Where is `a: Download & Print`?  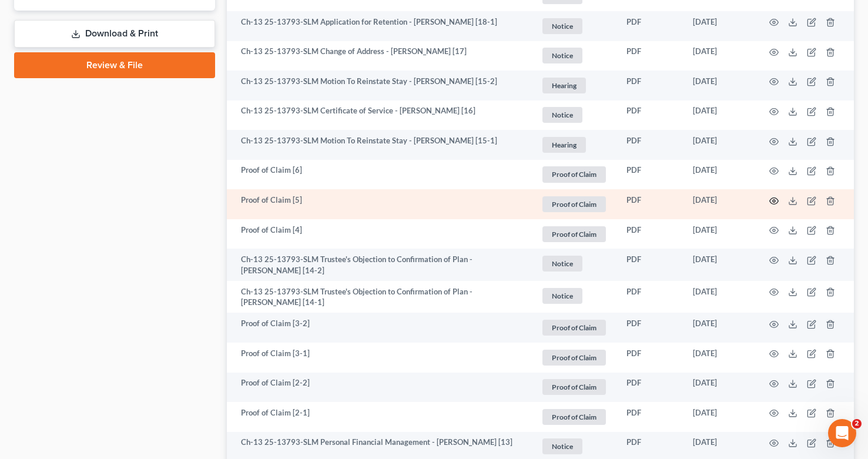
a: Download & Print is located at coordinates (115, 34).